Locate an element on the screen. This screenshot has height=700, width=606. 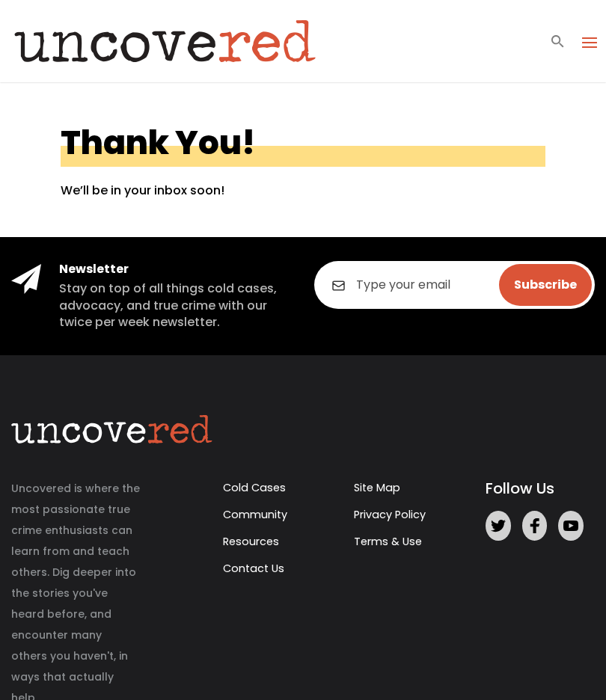
a: Community is located at coordinates (255, 514).